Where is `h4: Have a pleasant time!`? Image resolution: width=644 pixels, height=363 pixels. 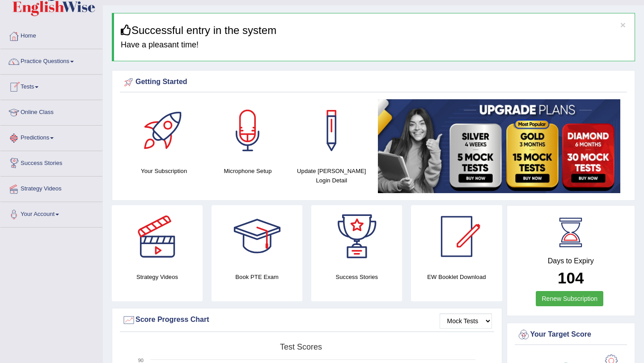 h4: Have a pleasant time! is located at coordinates (374, 45).